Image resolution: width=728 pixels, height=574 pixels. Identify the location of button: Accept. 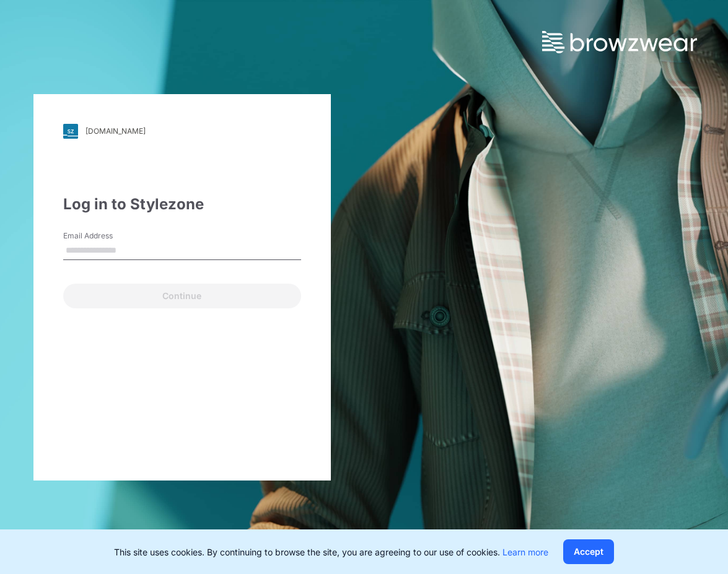
(589, 552).